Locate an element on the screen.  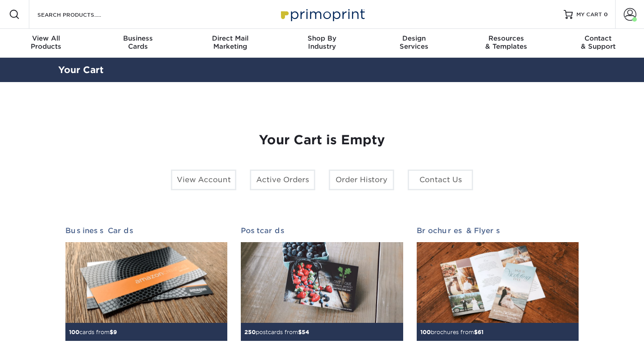
span: 61 is located at coordinates (480, 332).